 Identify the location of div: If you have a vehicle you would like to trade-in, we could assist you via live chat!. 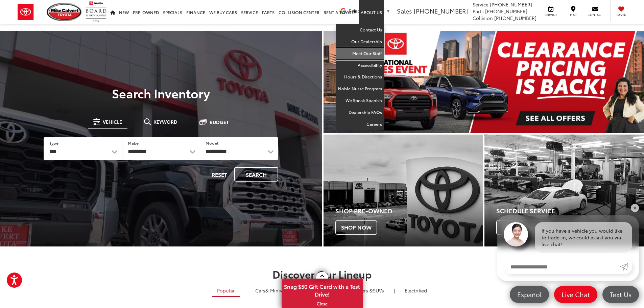
(584, 237).